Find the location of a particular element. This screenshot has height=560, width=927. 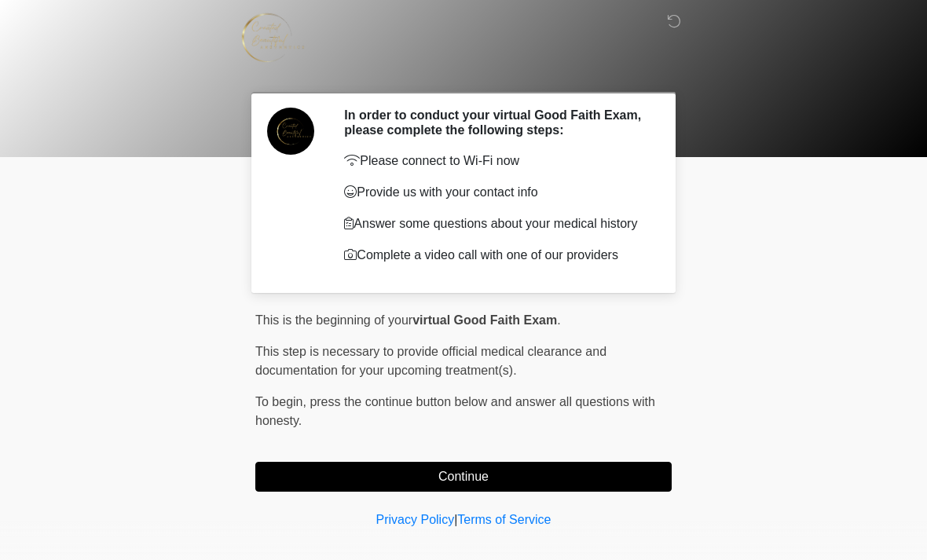

a: Terms of Service is located at coordinates (504, 519).